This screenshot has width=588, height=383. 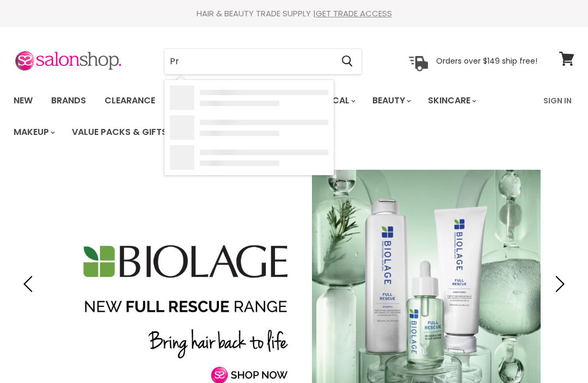 I want to click on button: Previous, so click(x=30, y=285).